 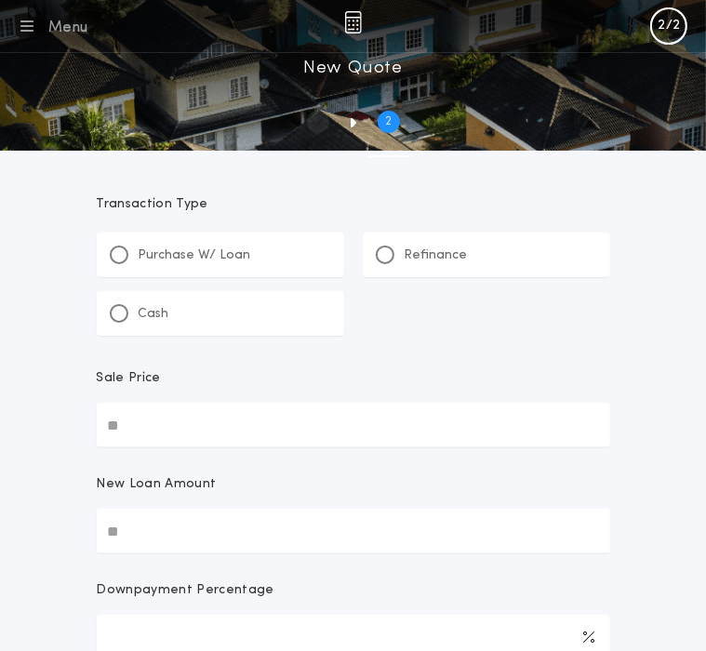 I want to click on p: Cash, so click(x=153, y=314).